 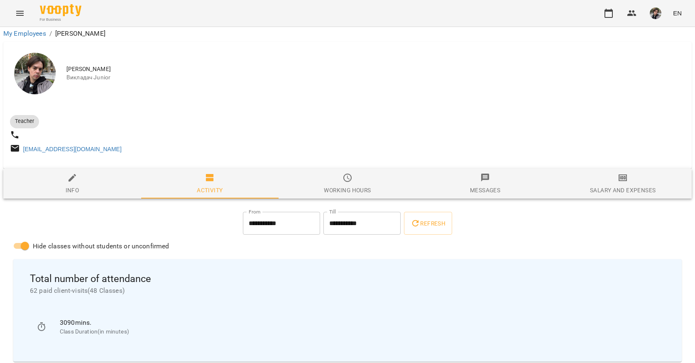 I want to click on img: Voopty Logo, so click(x=61, y=10).